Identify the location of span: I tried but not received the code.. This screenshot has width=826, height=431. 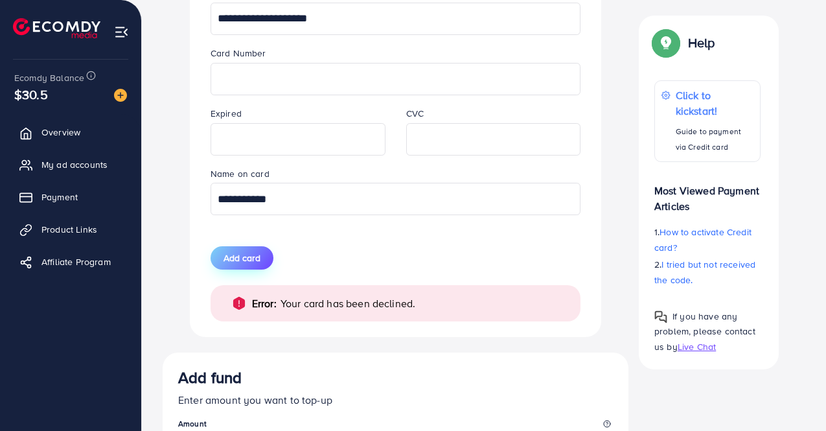
(705, 272).